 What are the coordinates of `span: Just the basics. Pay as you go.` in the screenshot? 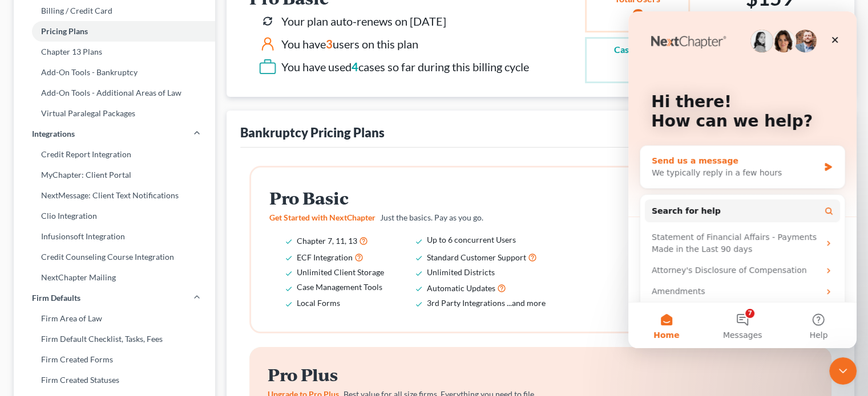 It's located at (431, 217).